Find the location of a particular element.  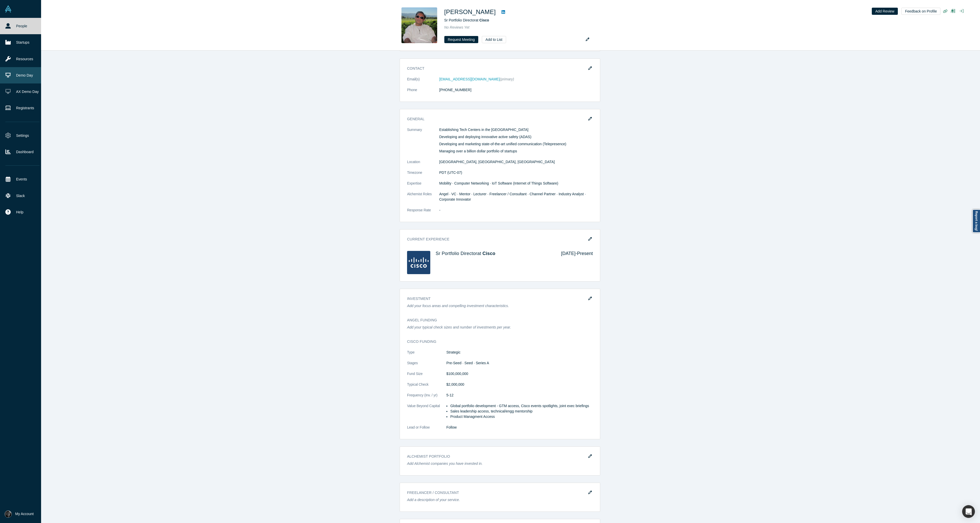

dt: Summary is located at coordinates (423, 143).